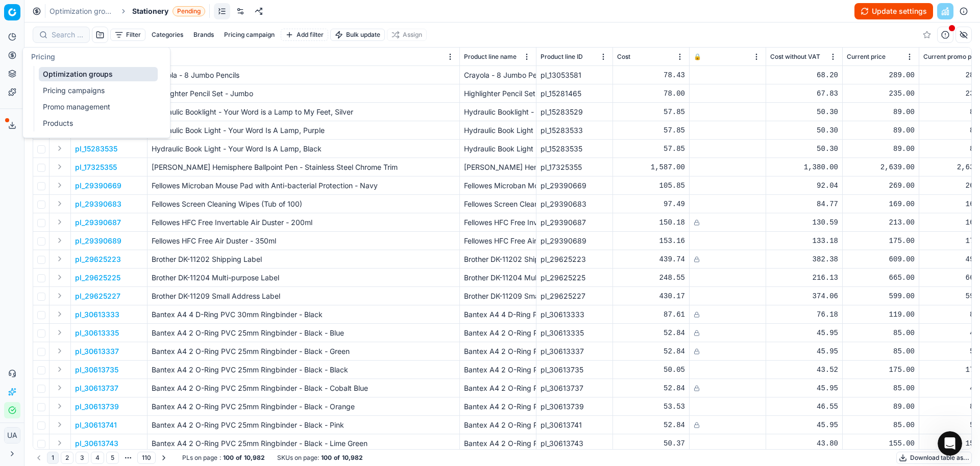 This screenshot has width=980, height=466. Describe the element at coordinates (97, 332) in the screenshot. I see `button: pl_30613335` at that location.